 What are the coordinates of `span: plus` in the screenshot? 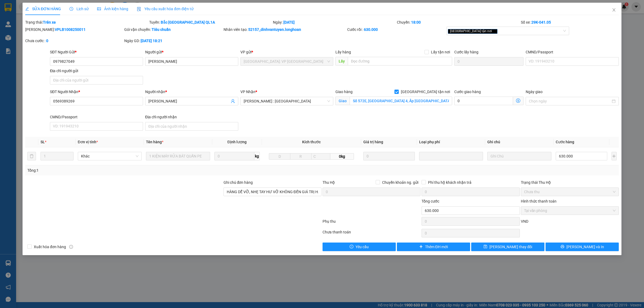 It's located at (421, 247).